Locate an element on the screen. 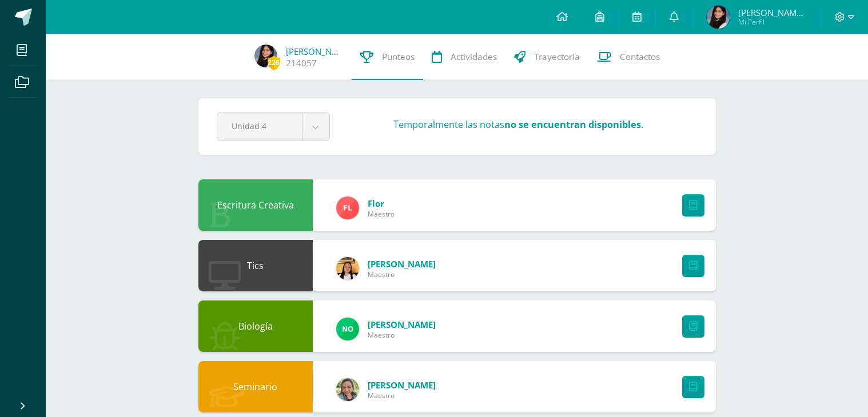 The width and height of the screenshot is (868, 417). img: 122e9714e10bb4c5f892dd210be2c6fb.png is located at coordinates (348, 390).